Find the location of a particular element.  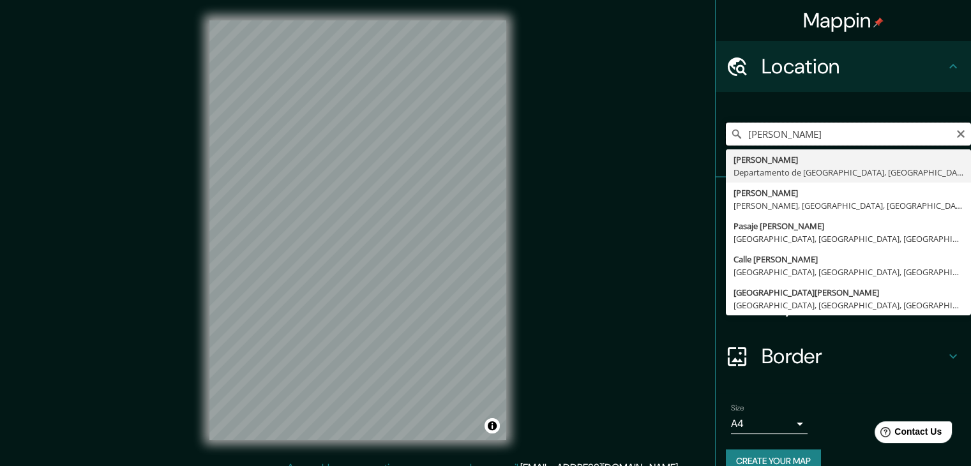

label: Size is located at coordinates (738, 408).